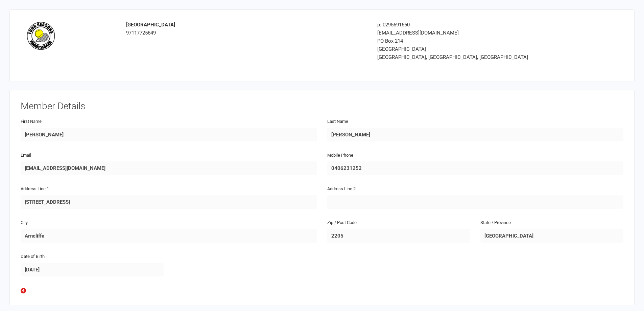 The image size is (644, 311). Describe the element at coordinates (24, 223) in the screenshot. I see `label: City` at that location.